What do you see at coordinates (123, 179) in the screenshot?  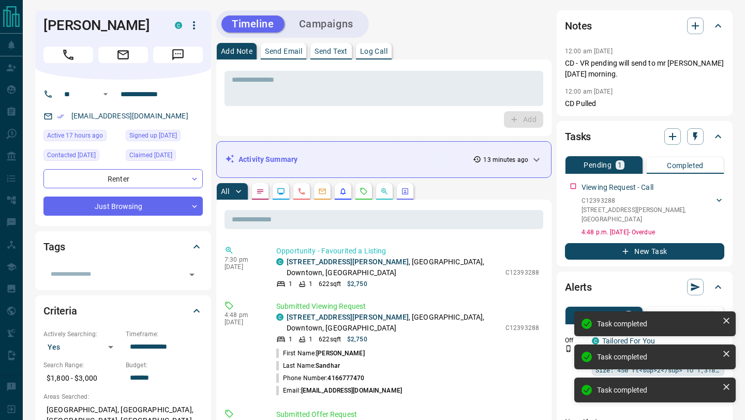 I see `div: Renter` at bounding box center [123, 179].